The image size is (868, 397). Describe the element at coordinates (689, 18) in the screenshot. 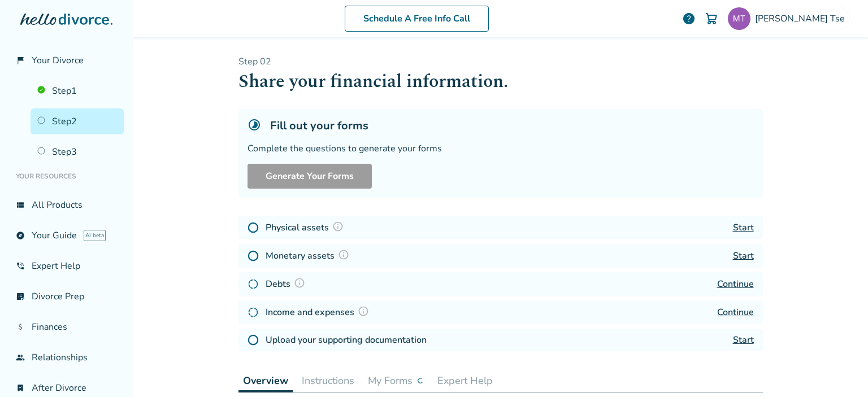

I see `span: help` at that location.